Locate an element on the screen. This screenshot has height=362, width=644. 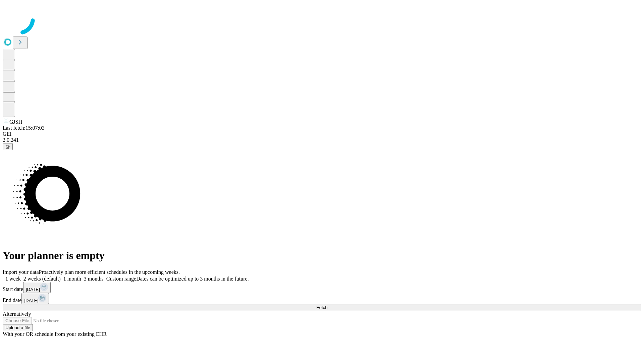
span: Fetch is located at coordinates (321, 307).